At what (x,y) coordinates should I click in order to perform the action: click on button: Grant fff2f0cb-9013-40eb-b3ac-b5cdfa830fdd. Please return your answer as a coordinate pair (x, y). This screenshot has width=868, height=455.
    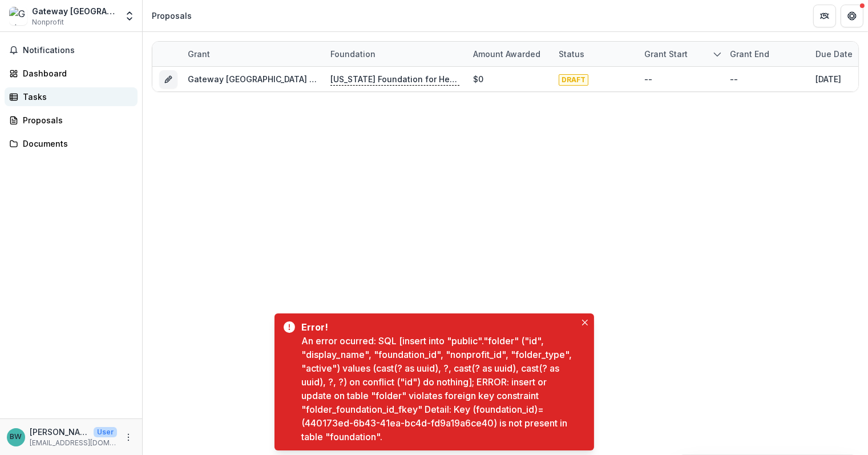
    Looking at the image, I should click on (168, 79).